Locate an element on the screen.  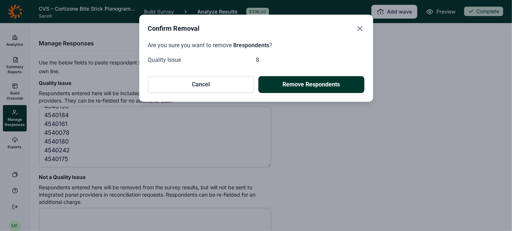
button: Close is located at coordinates (360, 29).